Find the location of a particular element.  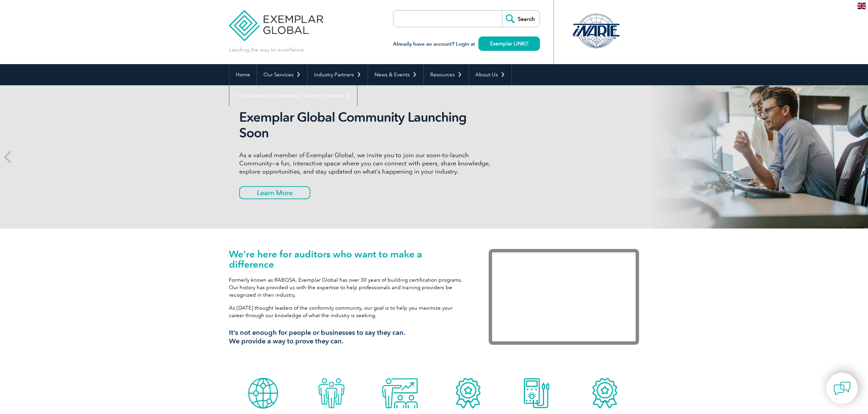

p: Leading the way to excellence is located at coordinates (266, 50).